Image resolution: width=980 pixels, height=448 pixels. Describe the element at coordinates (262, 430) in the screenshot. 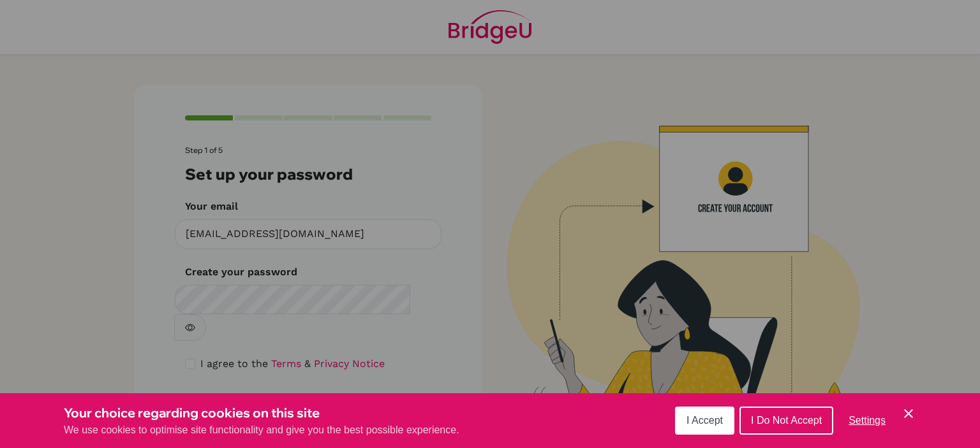

I see `p: We use cookies to optimise site functionality and give you the best possible experience.` at that location.